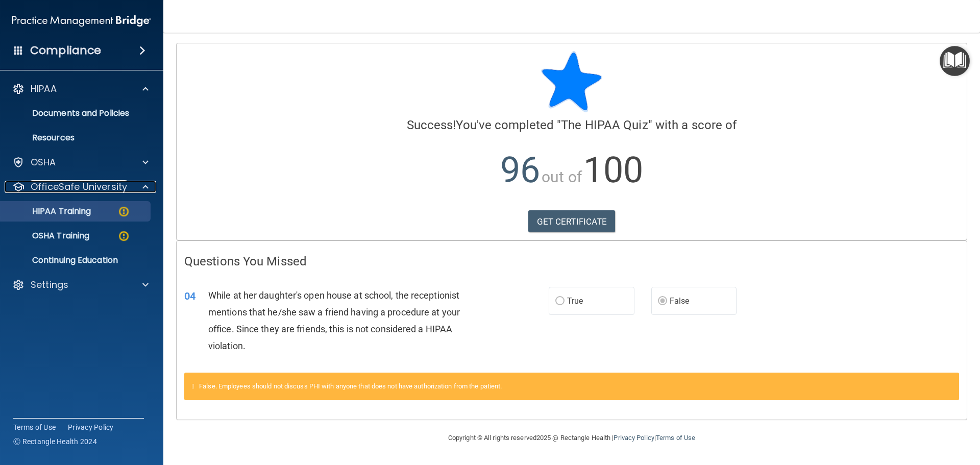  Describe the element at coordinates (76, 260) in the screenshot. I see `p: Continuing Education` at that location.